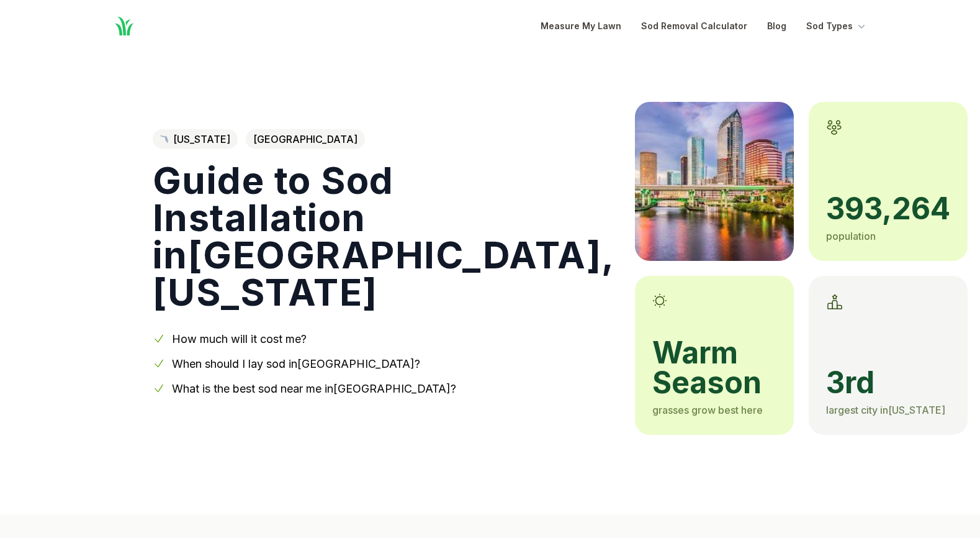 The height and width of the screenshot is (538, 980). I want to click on a: Measure My Lawn, so click(581, 26).